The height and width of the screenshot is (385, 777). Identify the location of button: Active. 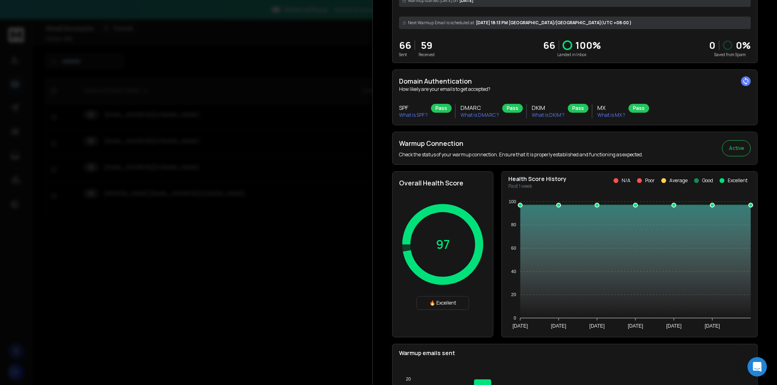
(736, 148).